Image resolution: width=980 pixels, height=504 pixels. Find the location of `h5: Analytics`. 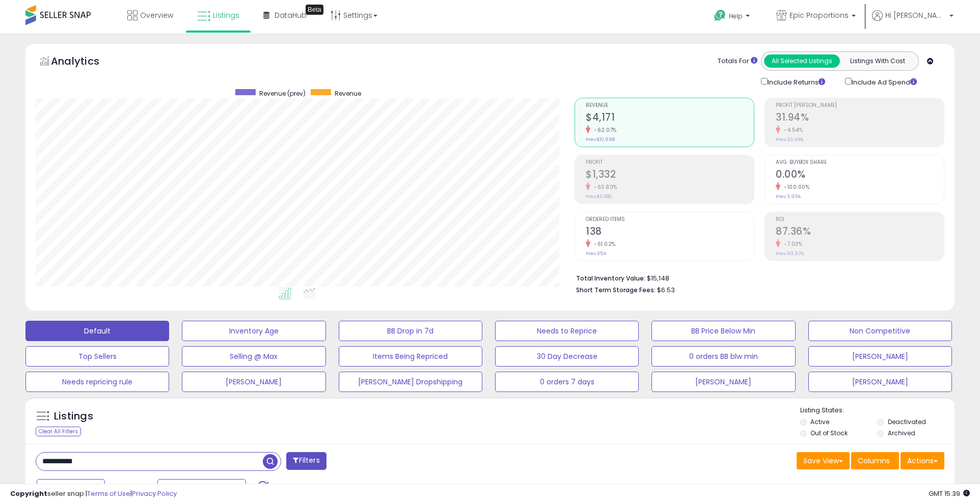

h5: Analytics is located at coordinates (85, 62).